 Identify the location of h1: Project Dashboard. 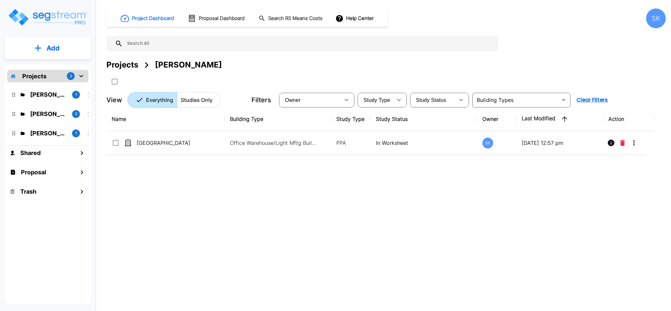
(153, 18).